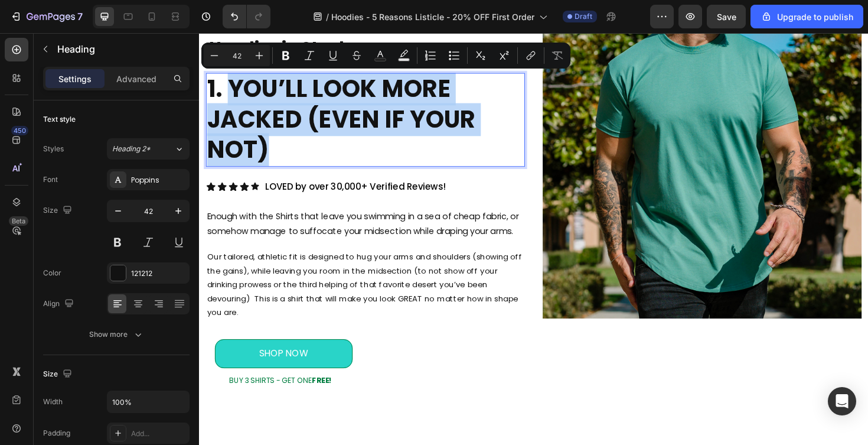 Image resolution: width=868 pixels, height=445 pixels. Describe the element at coordinates (385, 55) in the screenshot. I see `div: Editor contextual toolbar` at that location.